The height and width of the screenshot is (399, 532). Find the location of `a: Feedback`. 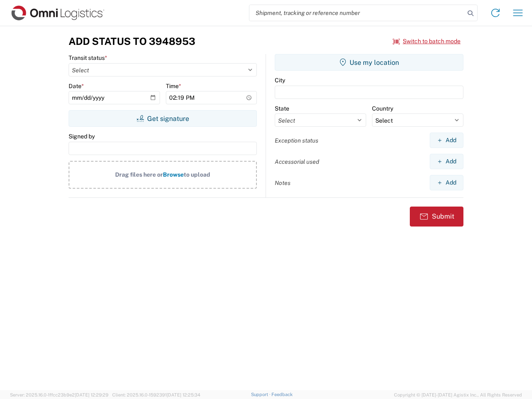

a: Feedback is located at coordinates (282, 394).